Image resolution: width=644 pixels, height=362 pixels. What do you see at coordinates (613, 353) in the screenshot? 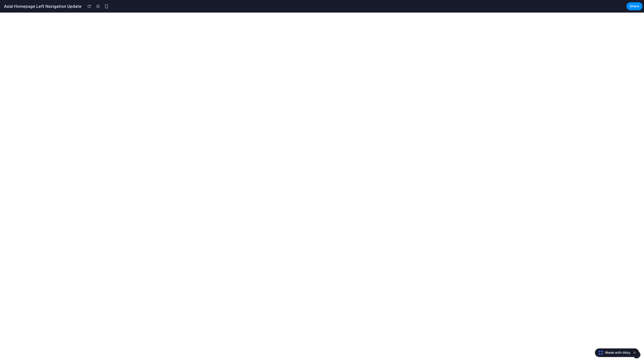
I see `a: Made with Alloy` at bounding box center [613, 353].